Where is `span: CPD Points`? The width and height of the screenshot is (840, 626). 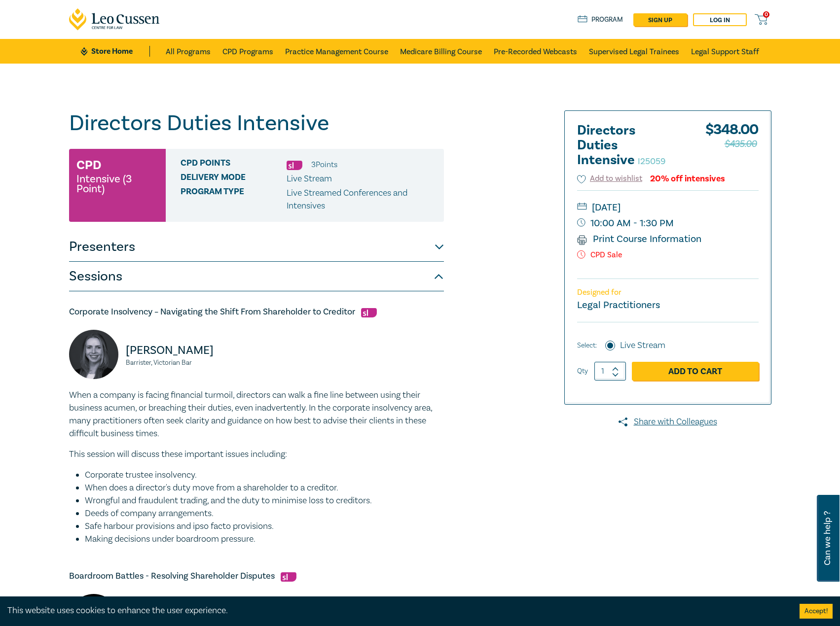
span: CPD Points is located at coordinates (234, 164).